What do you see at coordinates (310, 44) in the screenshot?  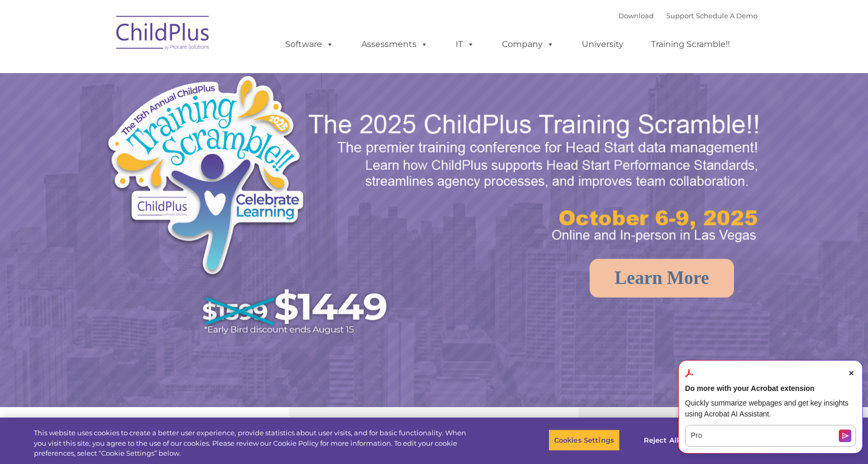 I see `a: Software` at bounding box center [310, 44].